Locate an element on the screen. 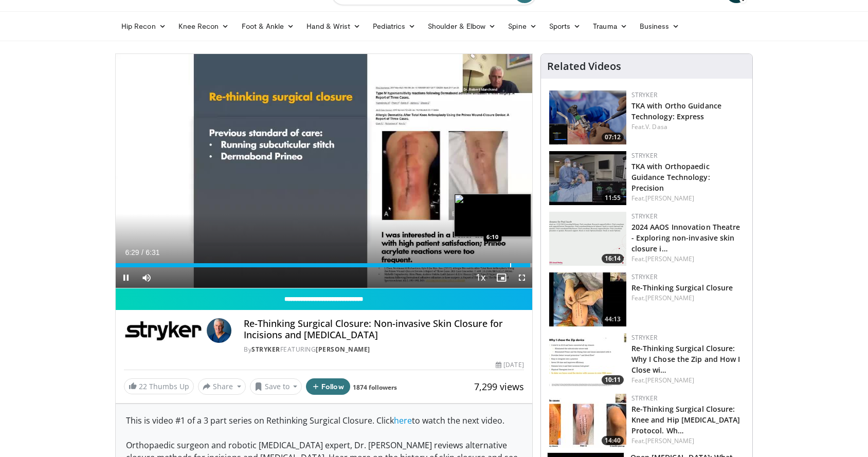 This screenshot has height=457, width=868. span: 6:31 is located at coordinates (152, 252).